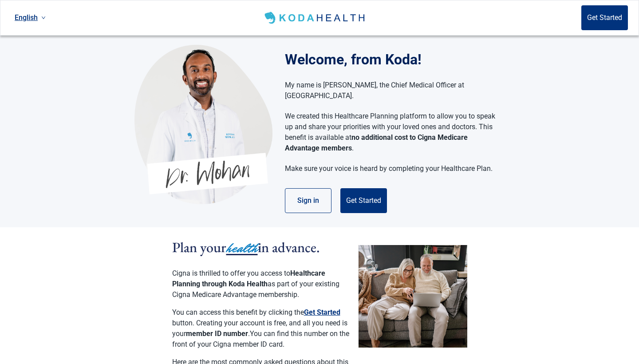 The width and height of the screenshot is (639, 364). I want to click on h1: Welcome, from Koda!, so click(395, 59).